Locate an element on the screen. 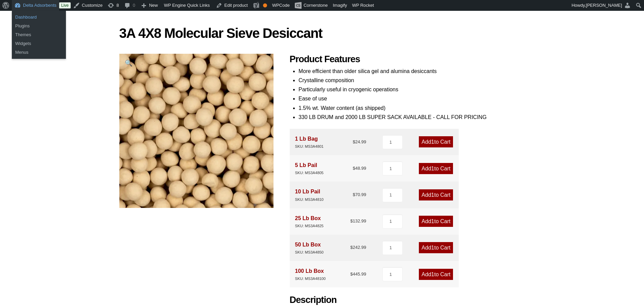 The image size is (644, 308). div: 25 Lb Box is located at coordinates (309, 222).